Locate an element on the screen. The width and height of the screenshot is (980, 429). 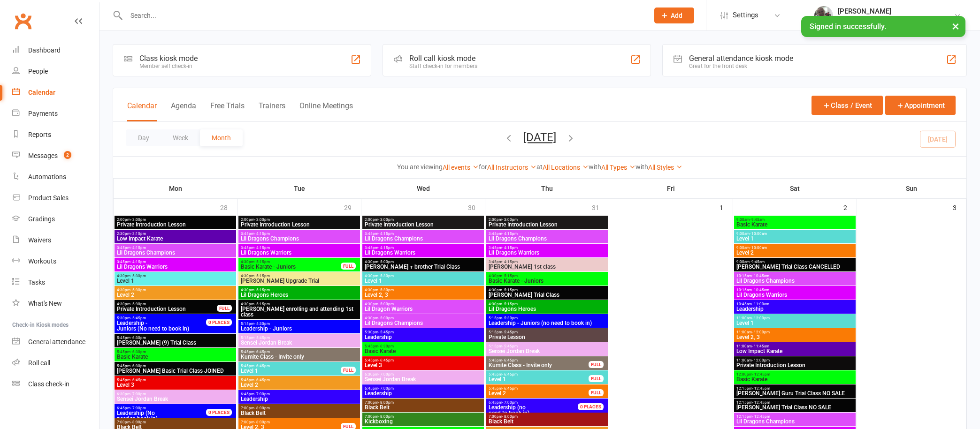
span: - 5:15pm is located at coordinates (262, 304).